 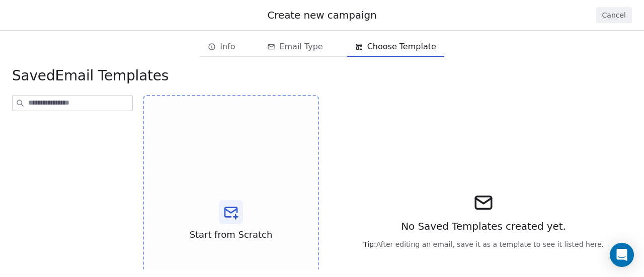 I want to click on span: Tip:, so click(x=370, y=244).